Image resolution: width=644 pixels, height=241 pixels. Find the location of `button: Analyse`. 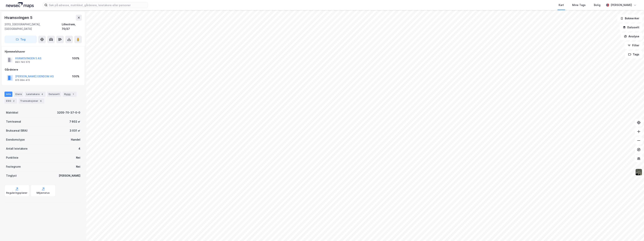

button: Analyse is located at coordinates (631, 36).